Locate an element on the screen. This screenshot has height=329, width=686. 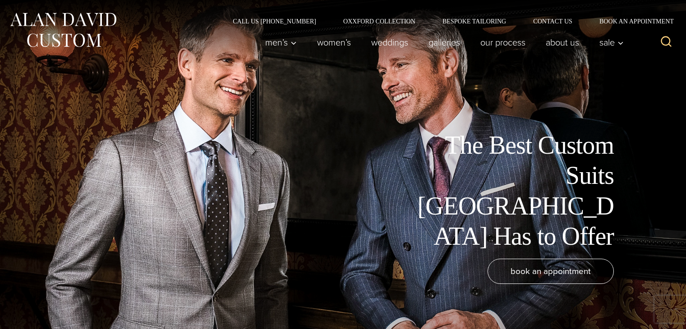
span: book an appointment is located at coordinates (550, 271).